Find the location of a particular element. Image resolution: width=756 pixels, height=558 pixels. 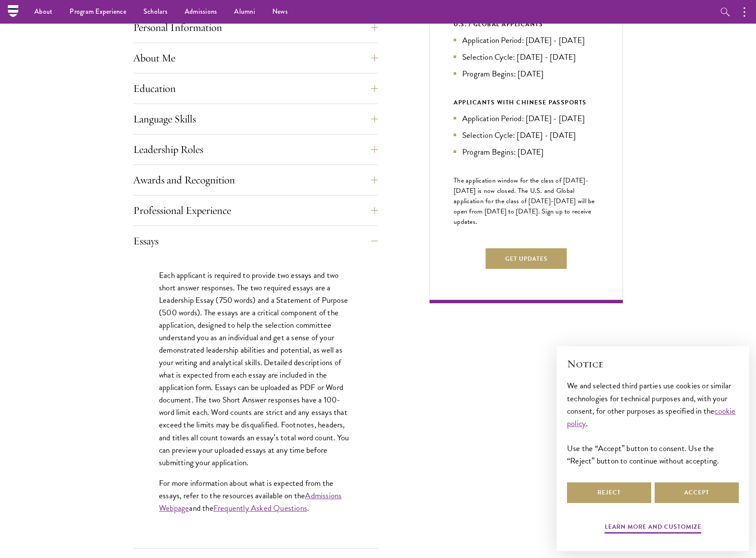

div: U.S. / GLOBAL APPLICANTS is located at coordinates (526, 24).